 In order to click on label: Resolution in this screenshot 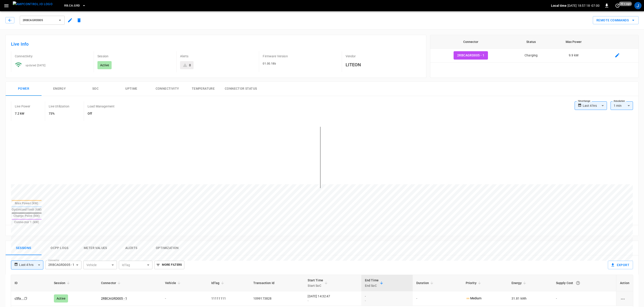, I will do `click(619, 101)`.